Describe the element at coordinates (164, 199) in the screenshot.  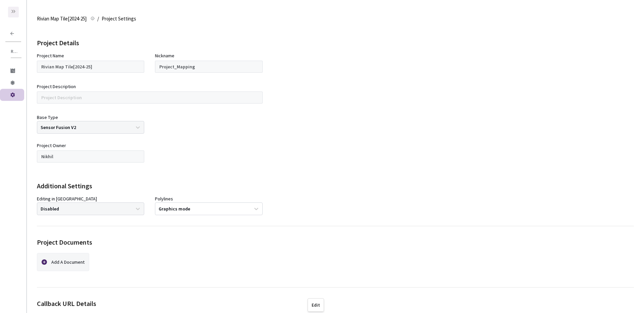
I see `div: Polylines` at that location.